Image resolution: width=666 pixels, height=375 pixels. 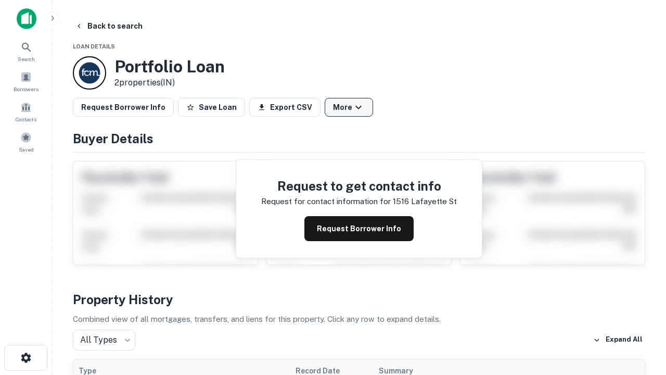 What do you see at coordinates (359, 319) in the screenshot?
I see `p: Combined view of all mortgages, transfers, and liens for this property. Click any row to expand d...` at bounding box center [359, 319].